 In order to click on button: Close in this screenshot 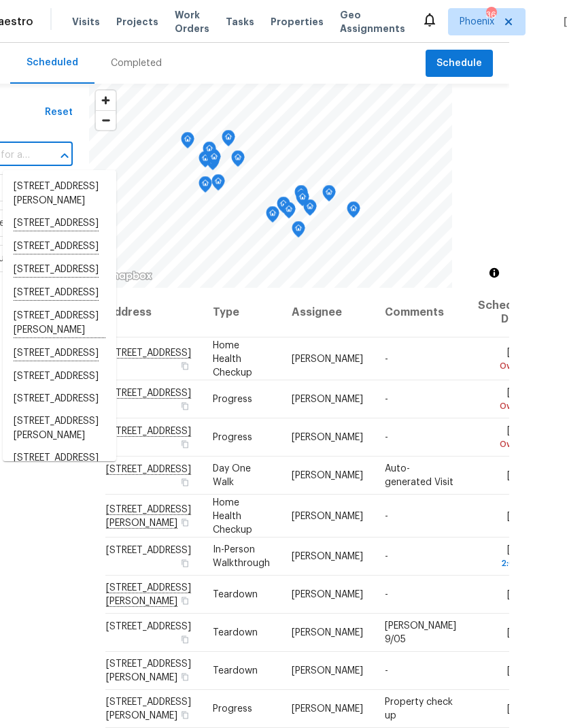, I will do `click(65, 156)`.